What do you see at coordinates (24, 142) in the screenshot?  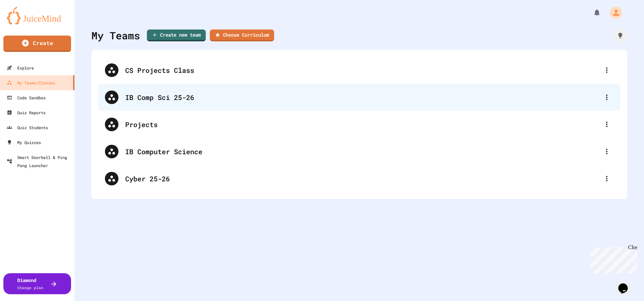 I see `div: My Quizzes` at bounding box center [24, 142].